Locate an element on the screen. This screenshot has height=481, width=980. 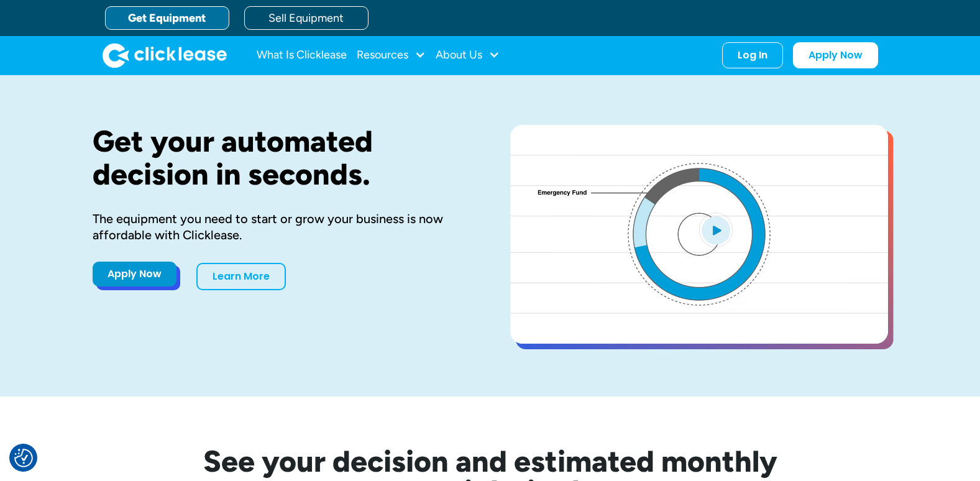
a: What Is Clicklease is located at coordinates (301, 56).